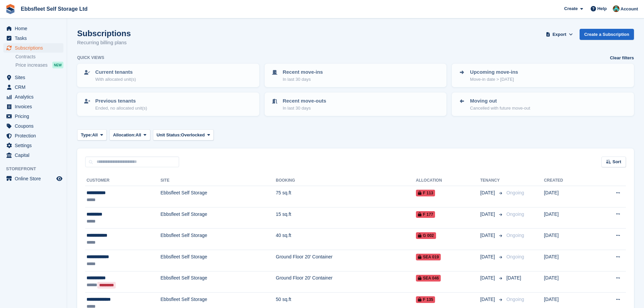 This screenshot has height=308, width=644. What do you see at coordinates (168, 104) in the screenshot?
I see `a: Previous tenants Ended, no allocated unit(s)` at bounding box center [168, 104].